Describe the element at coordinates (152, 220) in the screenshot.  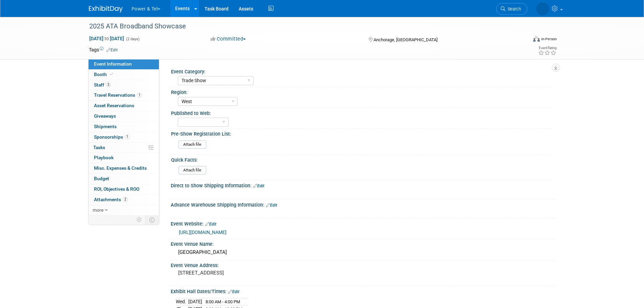
I see `td: Toggle Event Tabs` at that location.